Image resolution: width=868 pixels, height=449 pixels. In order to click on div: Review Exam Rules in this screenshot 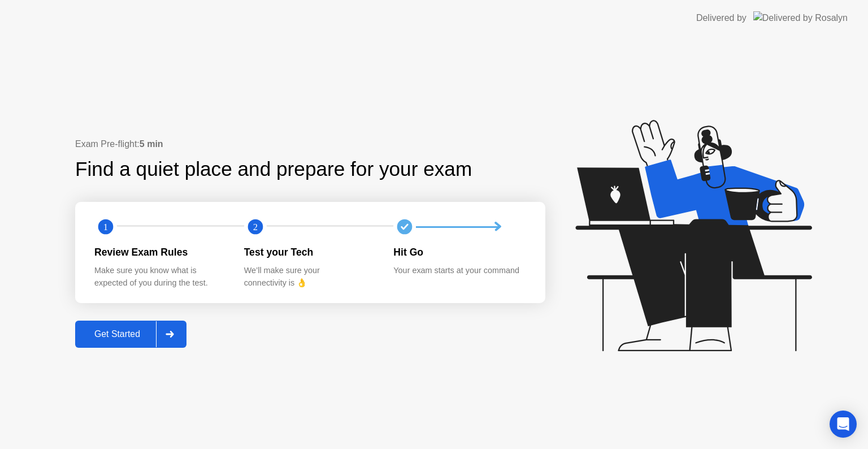, I will do `click(160, 252)`.